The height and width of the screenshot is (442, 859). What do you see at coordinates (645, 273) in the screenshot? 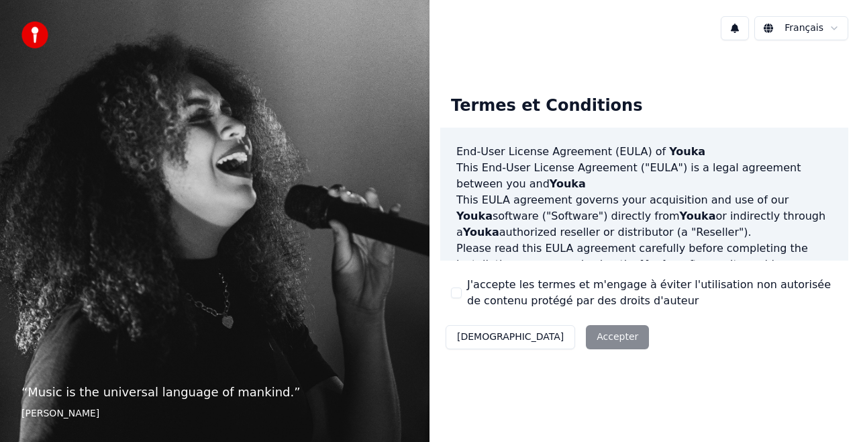
I see `p: Please read this EULA agreement carefully before completing the installation process and using th...` at bounding box center [645, 273].